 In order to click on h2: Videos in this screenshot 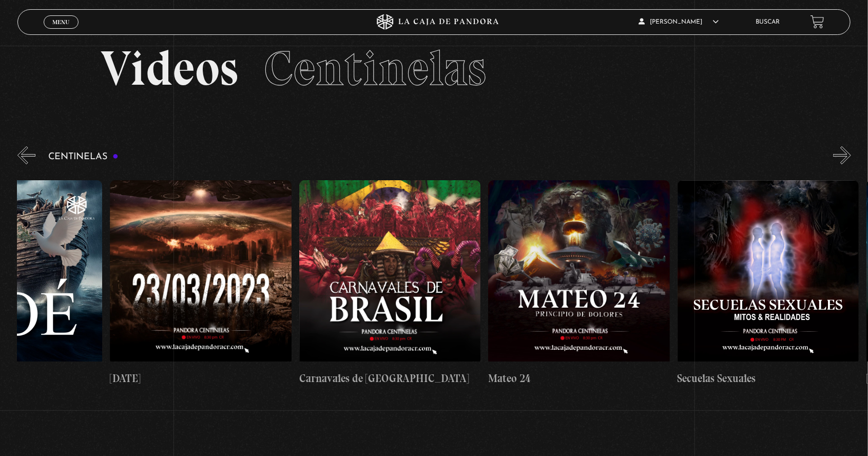, I will do `click(434, 69)`.